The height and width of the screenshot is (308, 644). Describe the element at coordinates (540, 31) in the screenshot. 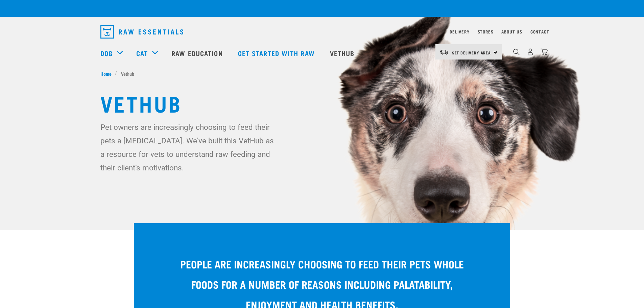

I see `a: Contact` at that location.